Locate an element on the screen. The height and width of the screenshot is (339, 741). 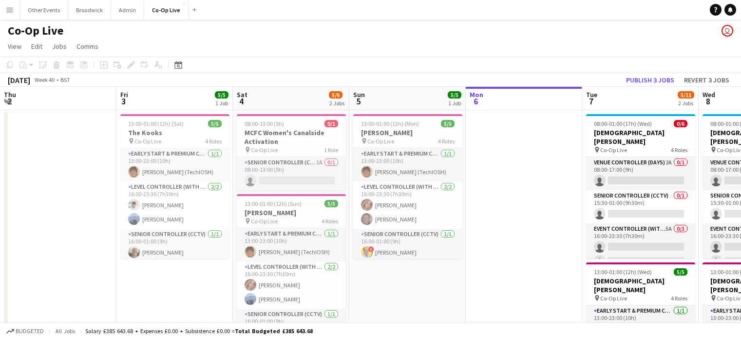
button: Other Events is located at coordinates (44, 10).